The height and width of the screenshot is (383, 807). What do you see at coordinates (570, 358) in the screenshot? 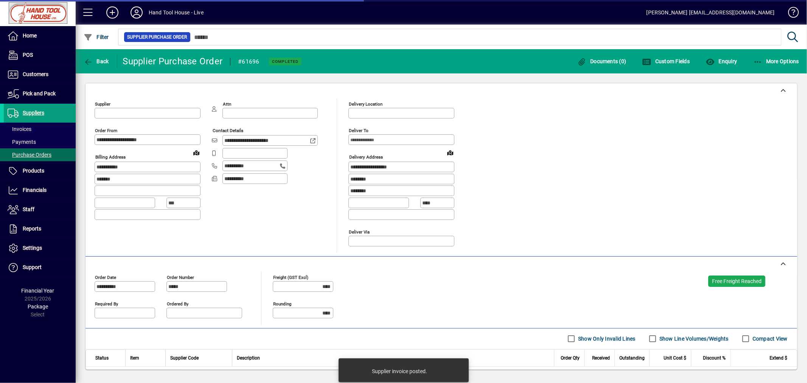
I see `span: Order Qty` at bounding box center [570, 358].